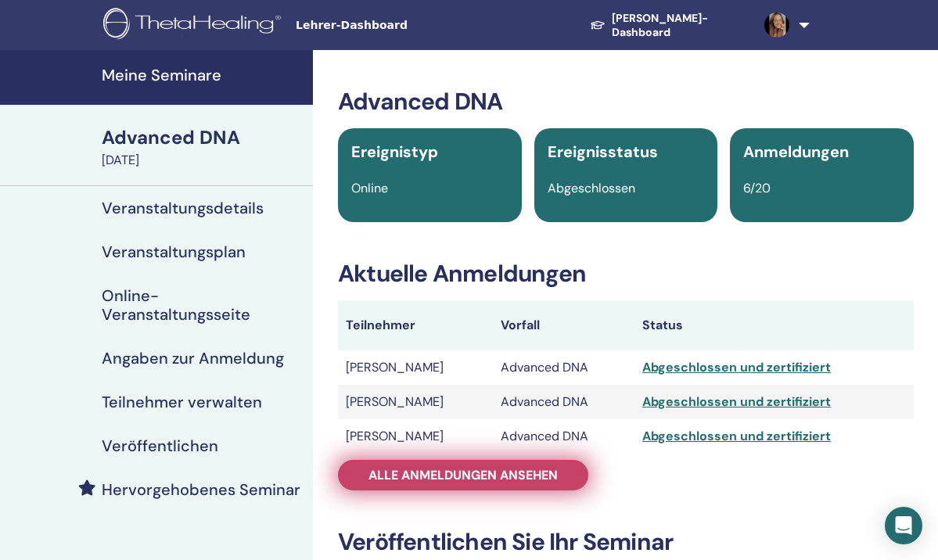 The image size is (938, 560). Describe the element at coordinates (160, 446) in the screenshot. I see `h4: Veröffentlichen` at that location.